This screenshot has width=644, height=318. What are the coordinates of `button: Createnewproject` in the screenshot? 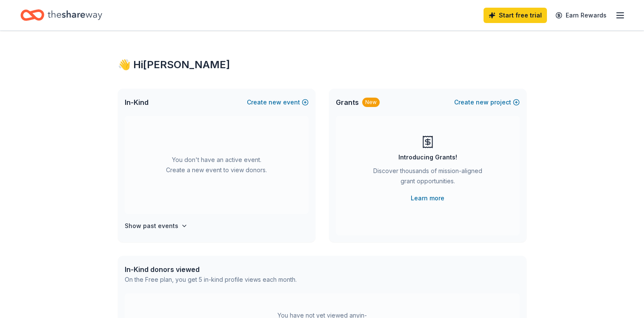 It's located at (487, 103).